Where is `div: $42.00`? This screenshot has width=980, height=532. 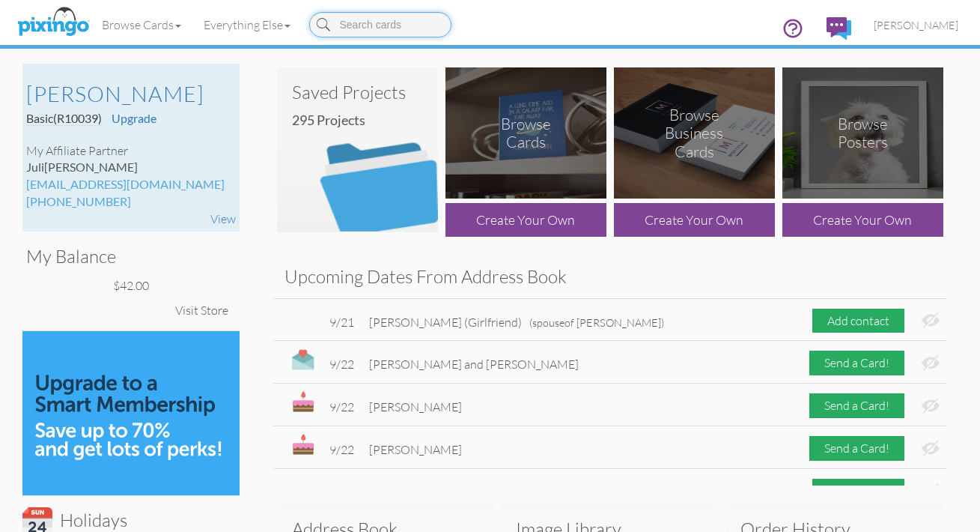 div: $42.00 is located at coordinates (131, 285).